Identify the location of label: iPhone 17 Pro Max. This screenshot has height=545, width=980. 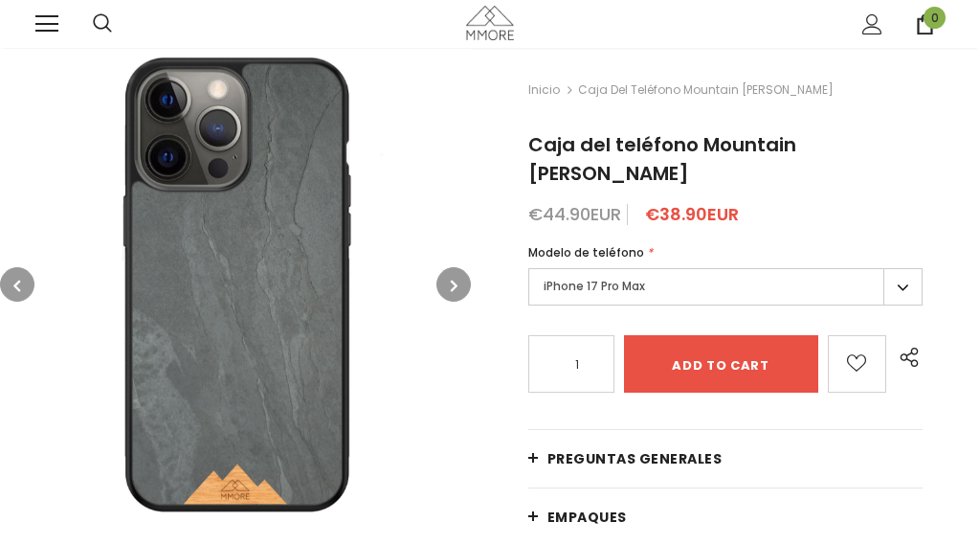
(726, 286).